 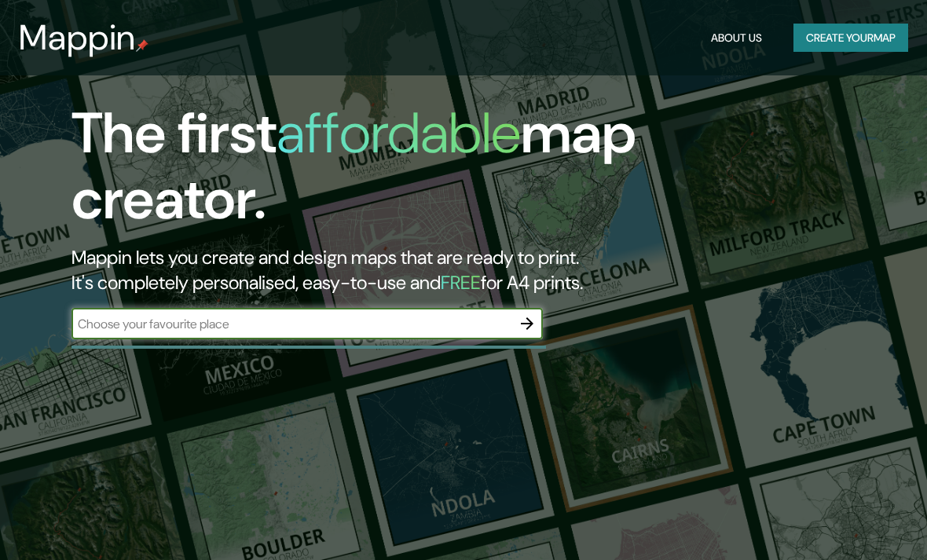 I want to click on h2: Mappin lets you create and design maps that are ready to print. It's completely personalised, eas..., so click(x=442, y=271).